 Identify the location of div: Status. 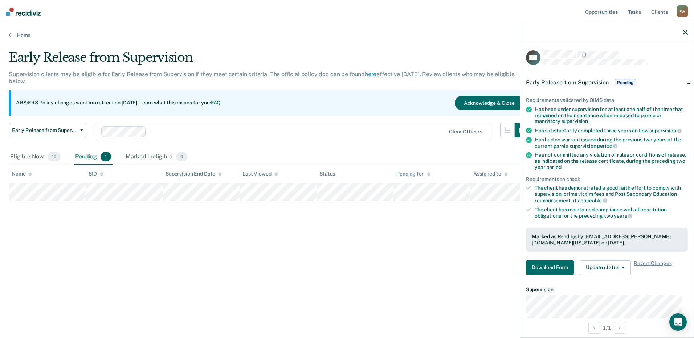
(327, 174).